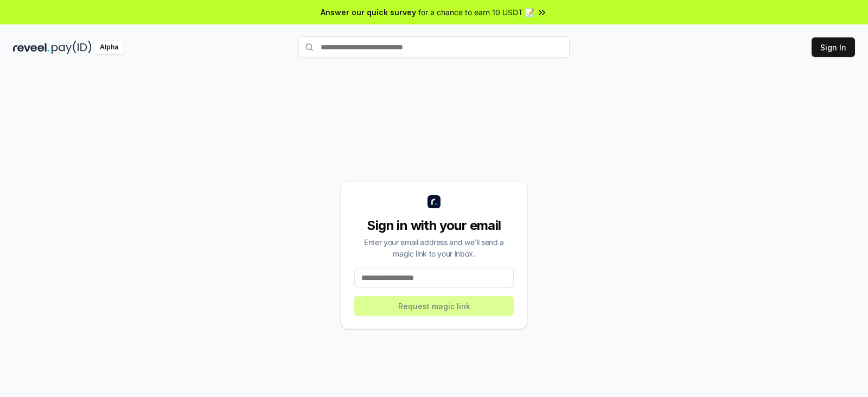 The width and height of the screenshot is (868, 397). What do you see at coordinates (434, 248) in the screenshot?
I see `div: Enter your email address and we’ll send a magic link to your inbox.` at bounding box center [434, 248].